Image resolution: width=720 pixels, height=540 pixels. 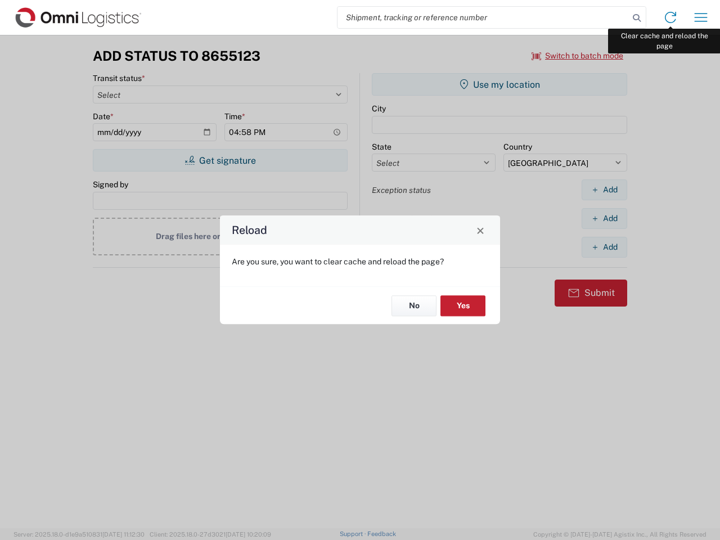 What do you see at coordinates (249, 230) in the screenshot?
I see `h4: Reload` at bounding box center [249, 230].